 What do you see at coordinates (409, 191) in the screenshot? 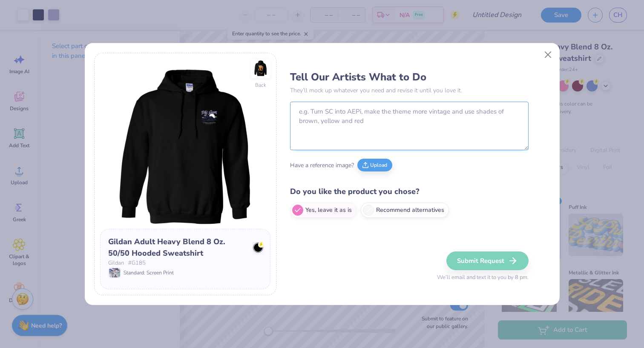
I see `h4: Do you like the product you chose?` at bounding box center [409, 191].